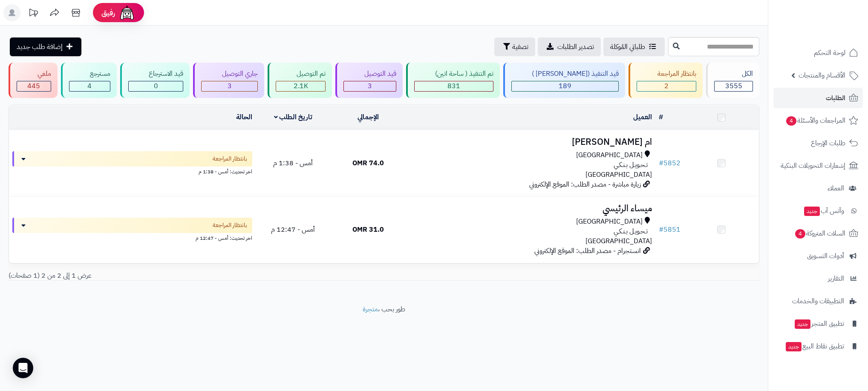  Describe the element at coordinates (818, 233) in the screenshot. I see `a: السلات المتروكة4` at that location.